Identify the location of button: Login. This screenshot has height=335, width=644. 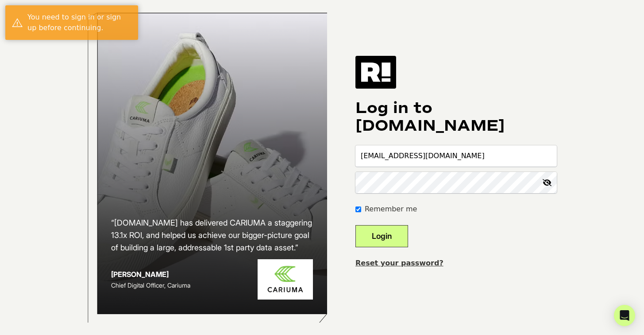
(381, 236).